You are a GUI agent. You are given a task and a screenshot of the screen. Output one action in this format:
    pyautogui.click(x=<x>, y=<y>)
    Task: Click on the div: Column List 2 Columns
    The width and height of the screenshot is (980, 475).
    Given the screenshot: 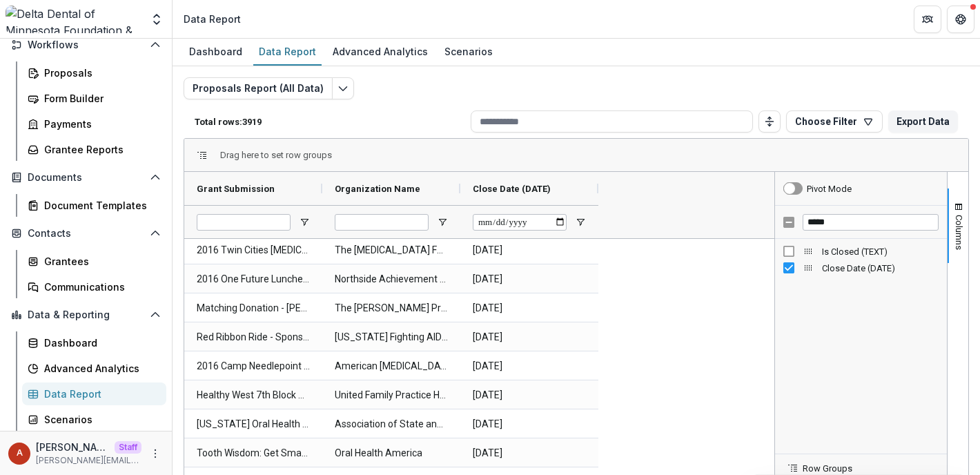 What is the action you would take?
    pyautogui.click(x=861, y=260)
    